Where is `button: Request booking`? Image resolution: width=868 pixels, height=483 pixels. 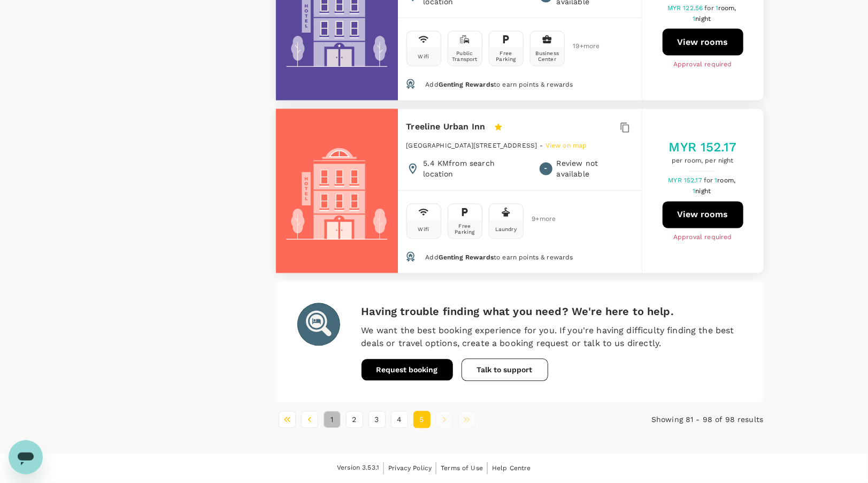
button: Request booking is located at coordinates (407, 370).